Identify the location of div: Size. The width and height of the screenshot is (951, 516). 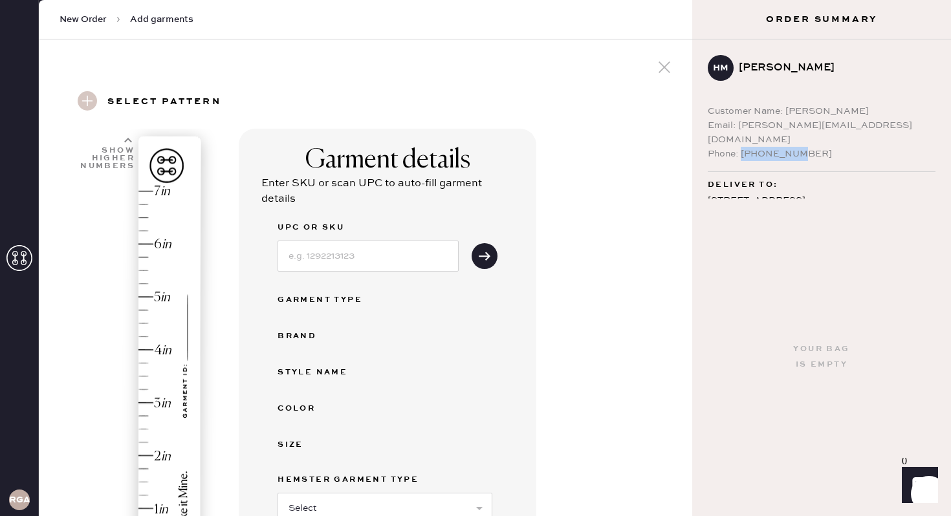
(329, 445).